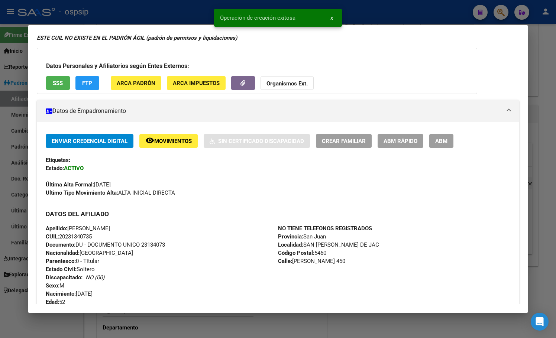  Describe the element at coordinates (137, 38) in the screenshot. I see `strong: ESTE CUIL NO EXISTE EN EL PADRÓN ÁGIL (padrón de permisos y liquidaciones)` at that location.